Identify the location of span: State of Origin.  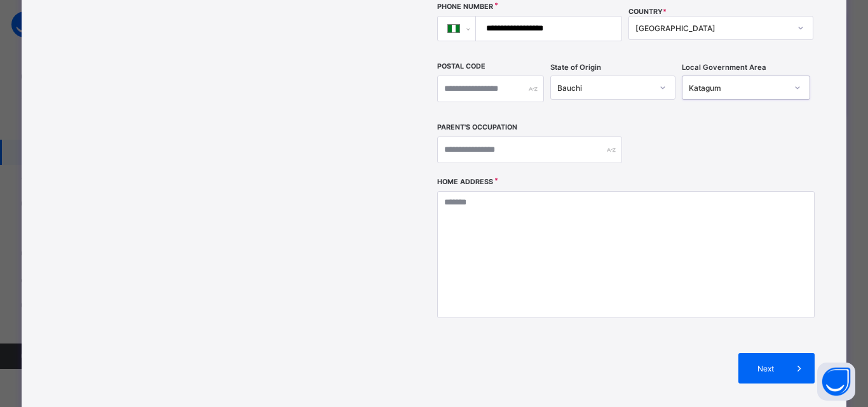
(576, 68).